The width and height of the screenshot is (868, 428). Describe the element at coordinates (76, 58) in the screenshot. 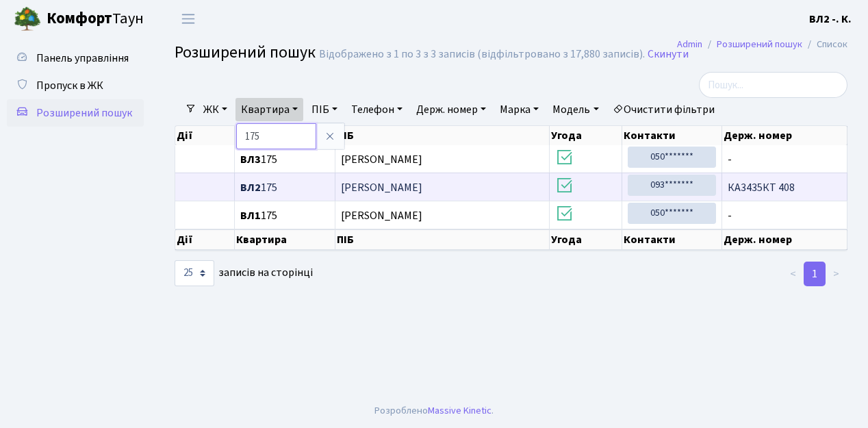

I see `a: Панель управління` at that location.